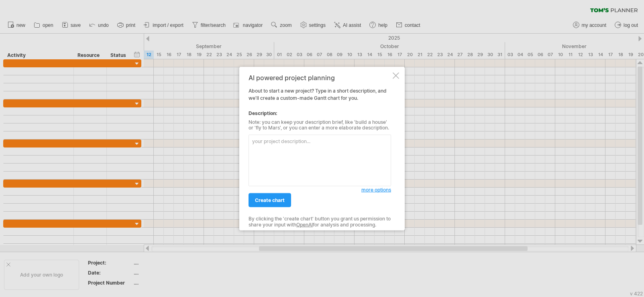  What do you see at coordinates (270, 200) in the screenshot?
I see `a: create chart` at bounding box center [270, 200].